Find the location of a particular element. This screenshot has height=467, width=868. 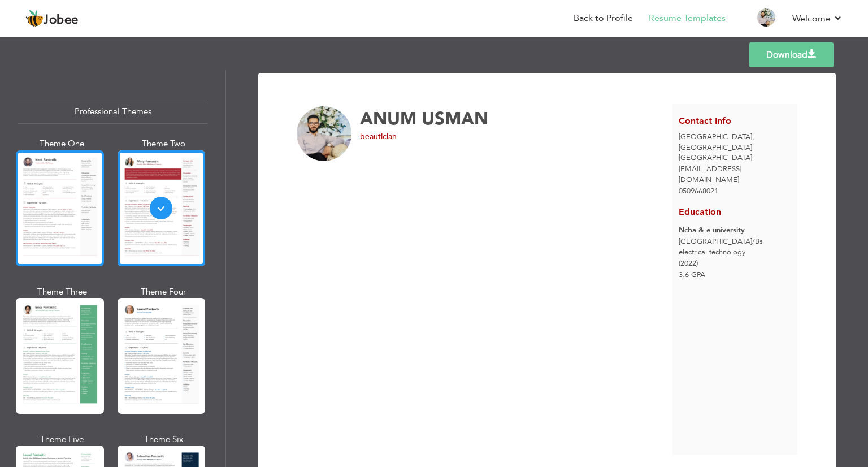

span: beautician is located at coordinates (378, 136).